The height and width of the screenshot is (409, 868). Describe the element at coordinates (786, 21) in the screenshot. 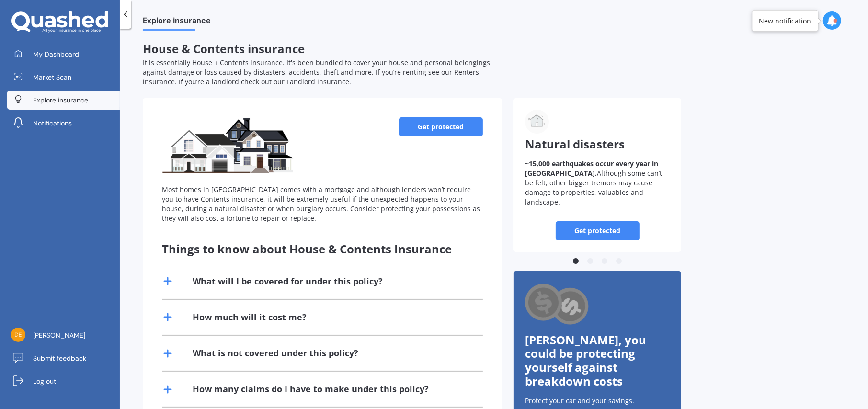

I see `div: New notification` at that location.